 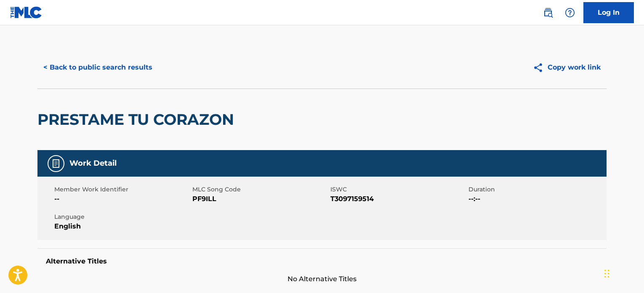 What do you see at coordinates (570, 12) in the screenshot?
I see `div: Help` at bounding box center [570, 12].